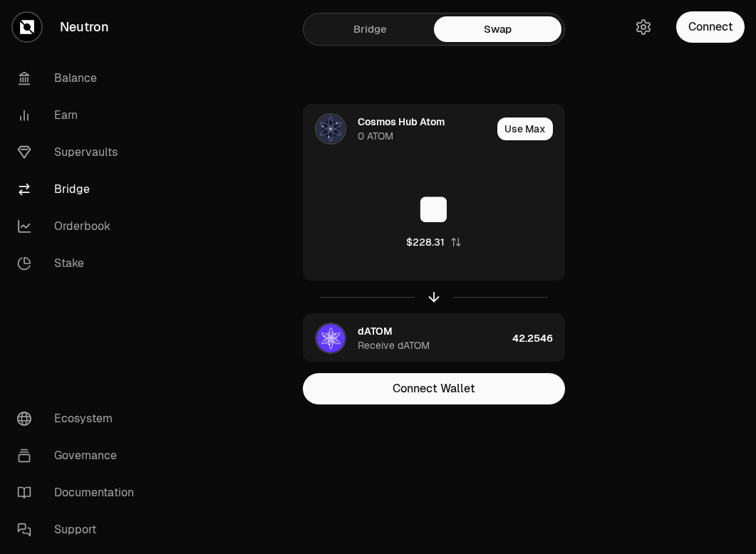  What do you see at coordinates (80, 456) in the screenshot?
I see `a: Governance` at bounding box center [80, 456].